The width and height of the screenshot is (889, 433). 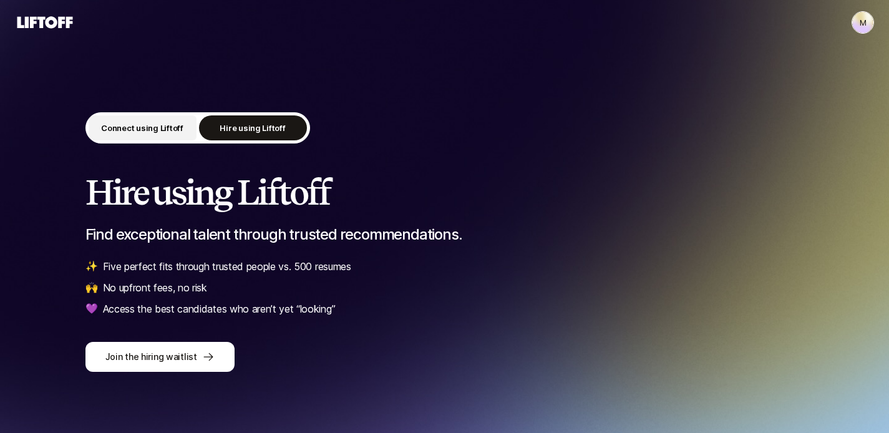 I want to click on p: No upfront fees, no risk, so click(x=155, y=288).